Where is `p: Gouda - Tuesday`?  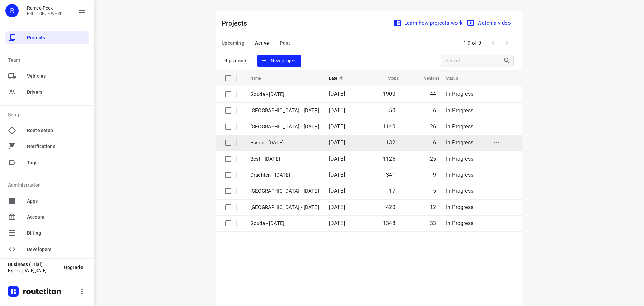 p: Gouda - Tuesday is located at coordinates (284, 223).